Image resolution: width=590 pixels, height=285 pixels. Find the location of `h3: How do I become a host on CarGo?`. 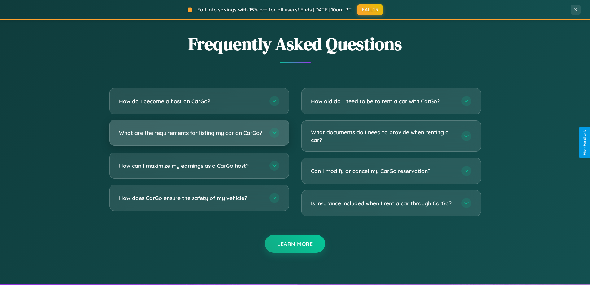

h3: How do I become a host on CarGo? is located at coordinates (191, 101).